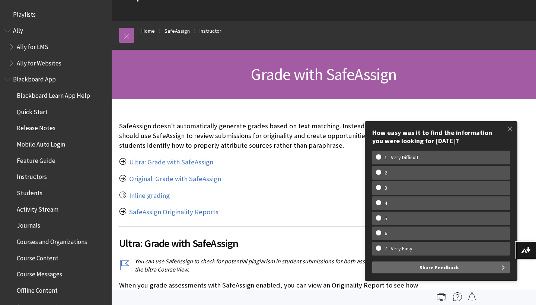 The width and height of the screenshot is (536, 305). Describe the element at coordinates (398, 249) in the screenshot. I see `w-span: 7 - Very Easy` at that location.